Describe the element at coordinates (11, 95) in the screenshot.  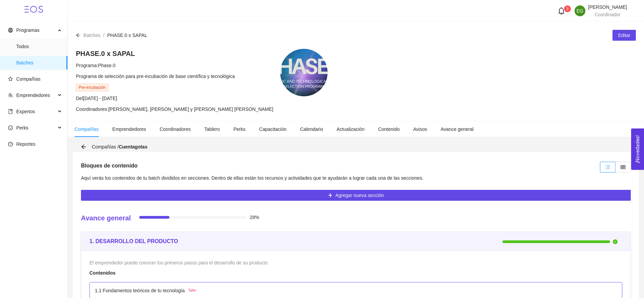
I see `span: team` at that location.